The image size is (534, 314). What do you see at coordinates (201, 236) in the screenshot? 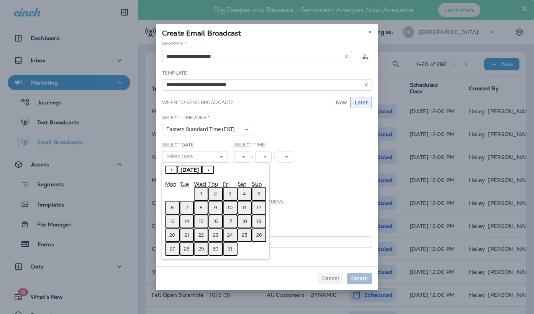
I see `abbr: October 22, 2025` at bounding box center [201, 236].